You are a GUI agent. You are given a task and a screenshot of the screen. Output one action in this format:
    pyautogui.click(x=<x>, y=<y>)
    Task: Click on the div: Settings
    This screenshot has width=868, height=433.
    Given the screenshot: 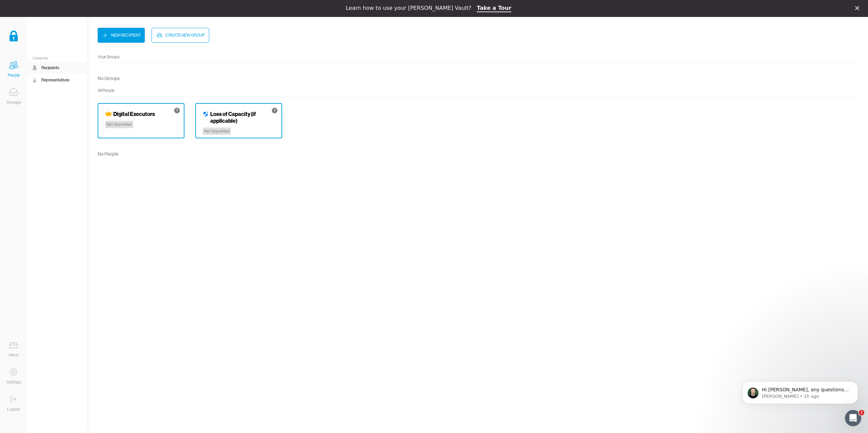 What is the action you would take?
    pyautogui.click(x=14, y=382)
    